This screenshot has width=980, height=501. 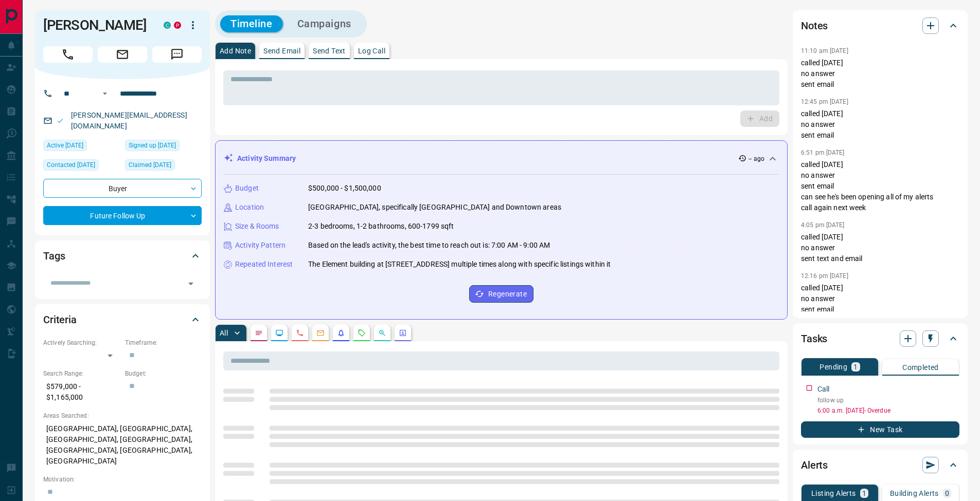 I want to click on p: Actively Searching:, so click(x=81, y=343).